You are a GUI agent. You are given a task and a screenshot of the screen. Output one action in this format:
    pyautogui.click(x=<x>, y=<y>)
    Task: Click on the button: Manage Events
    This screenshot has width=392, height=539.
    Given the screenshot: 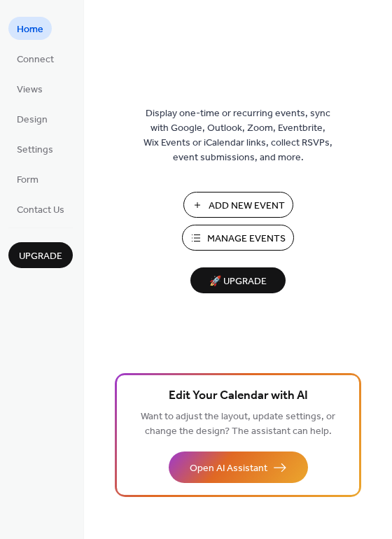 What is the action you would take?
    pyautogui.click(x=238, y=237)
    